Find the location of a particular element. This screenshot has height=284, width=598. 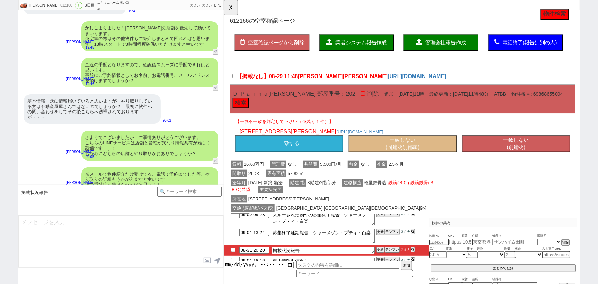

span: 2.5ヶ月 is located at coordinates (185, 177).